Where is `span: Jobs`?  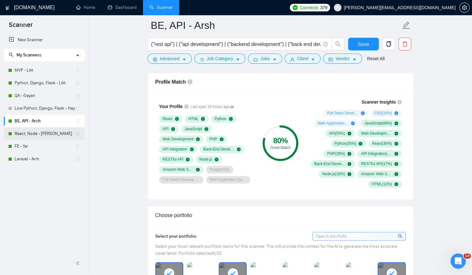
span: Jobs is located at coordinates (265, 59).